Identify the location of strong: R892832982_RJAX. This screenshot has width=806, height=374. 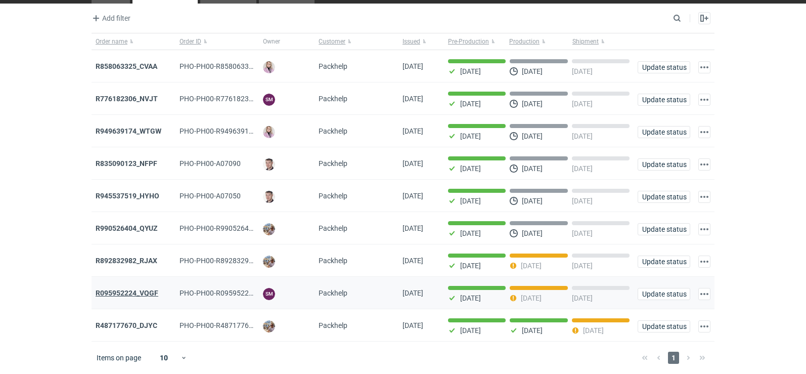
(126, 260).